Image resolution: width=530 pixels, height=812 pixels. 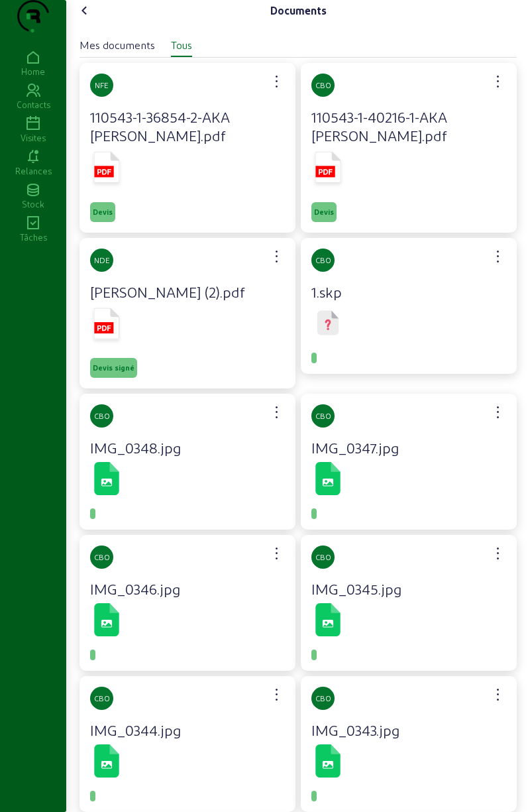 What do you see at coordinates (101, 85) in the screenshot?
I see `div: NFE` at bounding box center [101, 85].